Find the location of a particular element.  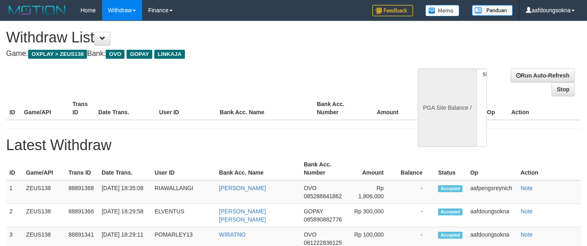

div: PGA Site Balance / is located at coordinates (447, 108).